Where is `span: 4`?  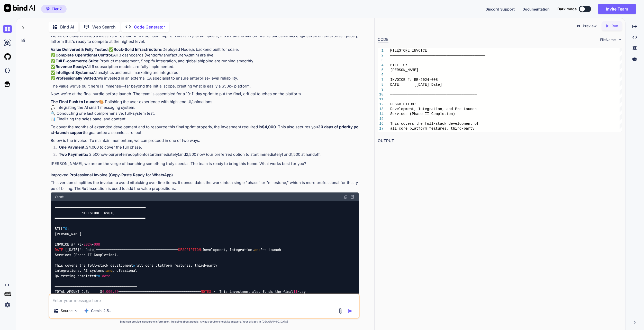 span: 4 is located at coordinates (103, 292).